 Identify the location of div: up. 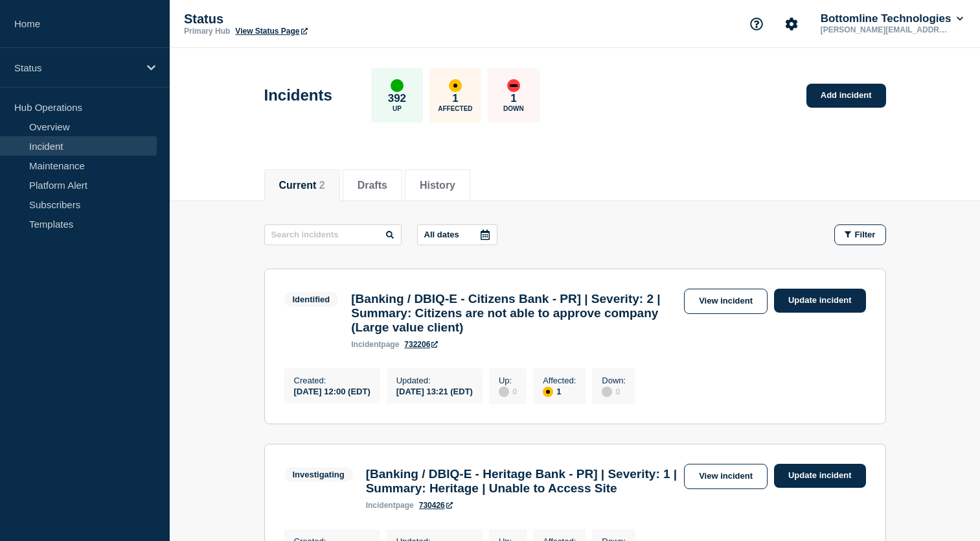
(397, 86).